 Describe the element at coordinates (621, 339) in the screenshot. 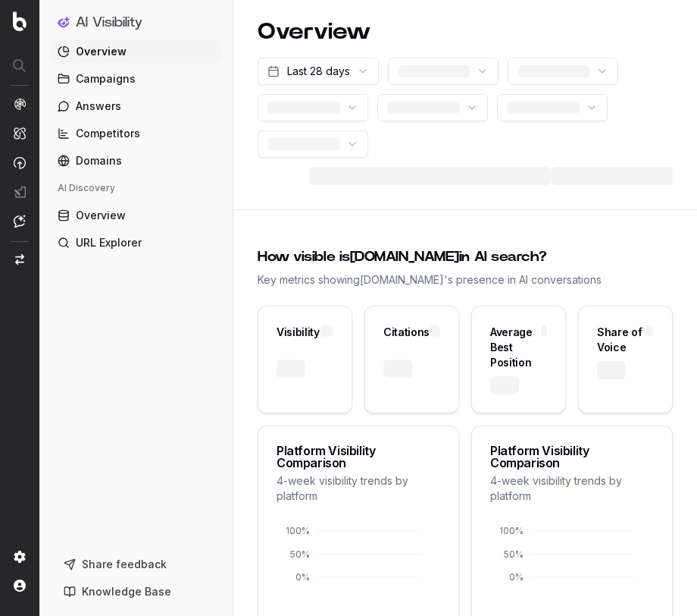

I see `div: Share of Voice` at that location.